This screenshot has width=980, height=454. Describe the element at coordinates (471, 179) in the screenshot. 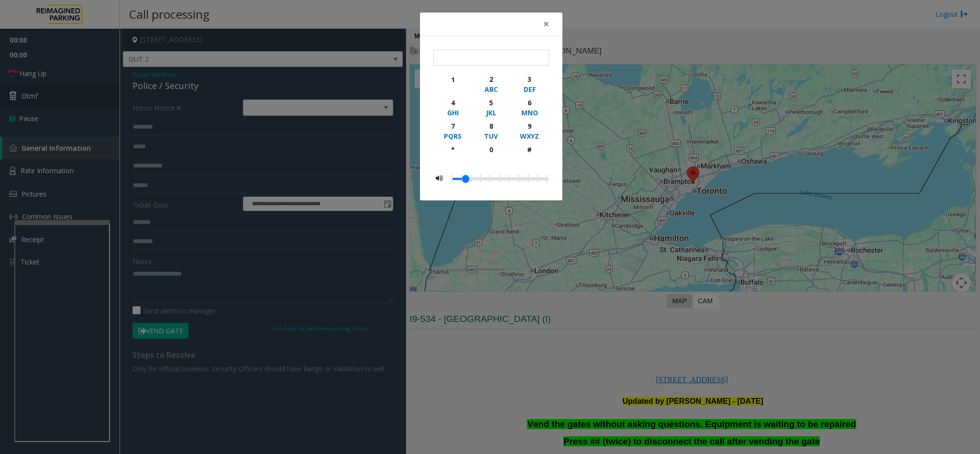

I see `li: 0.1` at that location.